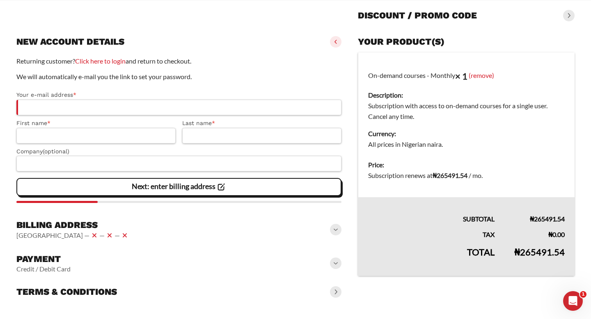 The width and height of the screenshot is (591, 319). Describe the element at coordinates (67, 292) in the screenshot. I see `h3: Terms & conditions` at that location.